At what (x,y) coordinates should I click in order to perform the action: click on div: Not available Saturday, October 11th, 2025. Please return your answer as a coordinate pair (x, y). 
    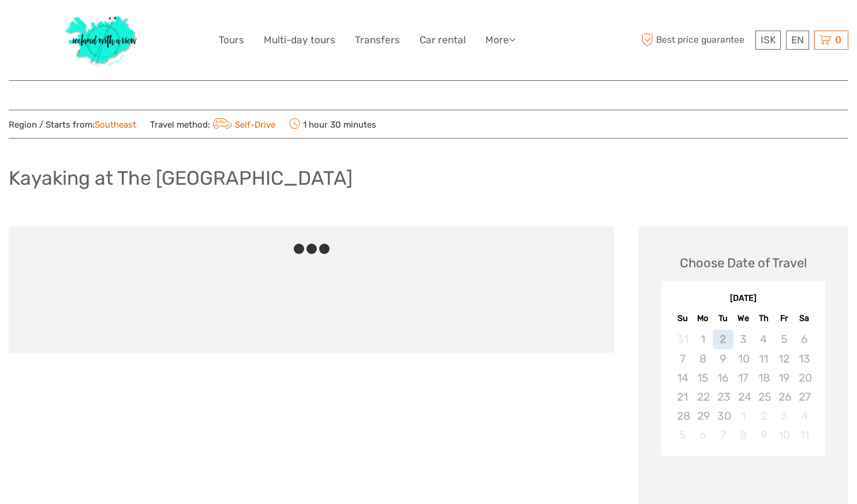
    Looking at the image, I should click on (804, 435).